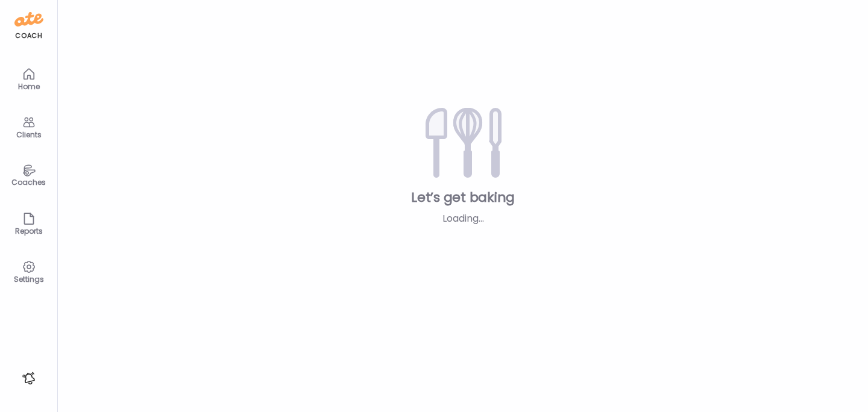  I want to click on div: Settings, so click(29, 279).